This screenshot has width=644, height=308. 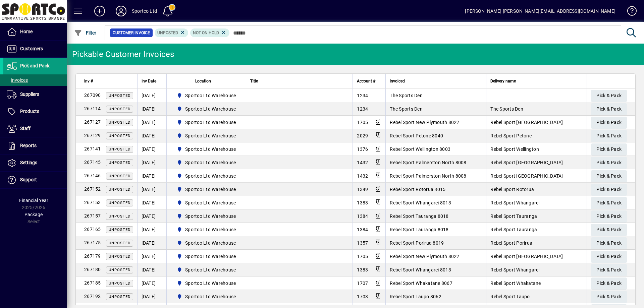 What do you see at coordinates (254, 81) in the screenshot?
I see `span: Title` at bounding box center [254, 81].